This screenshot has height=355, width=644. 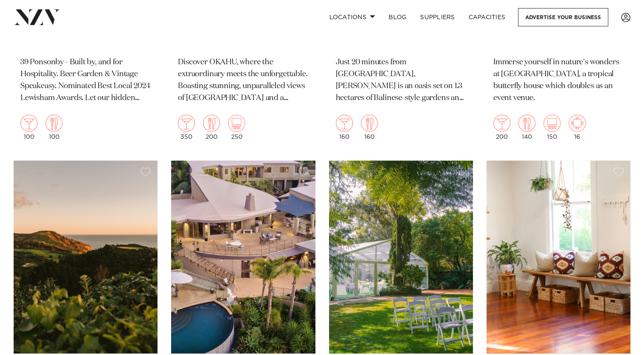 I want to click on div: 350, so click(x=186, y=127).